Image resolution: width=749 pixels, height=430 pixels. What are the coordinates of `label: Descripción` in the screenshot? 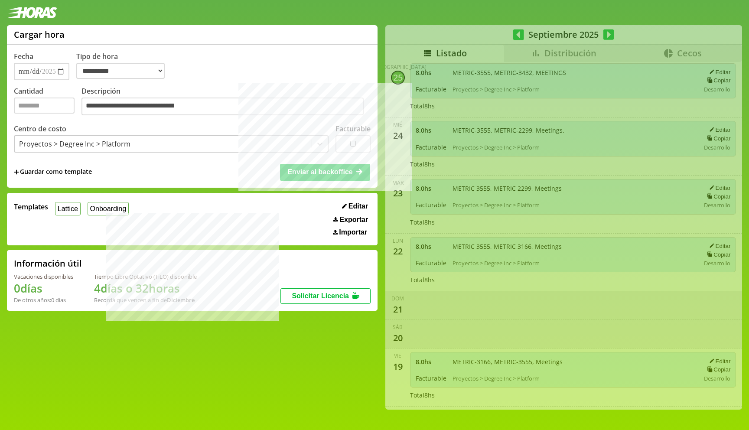 It's located at (226, 102).